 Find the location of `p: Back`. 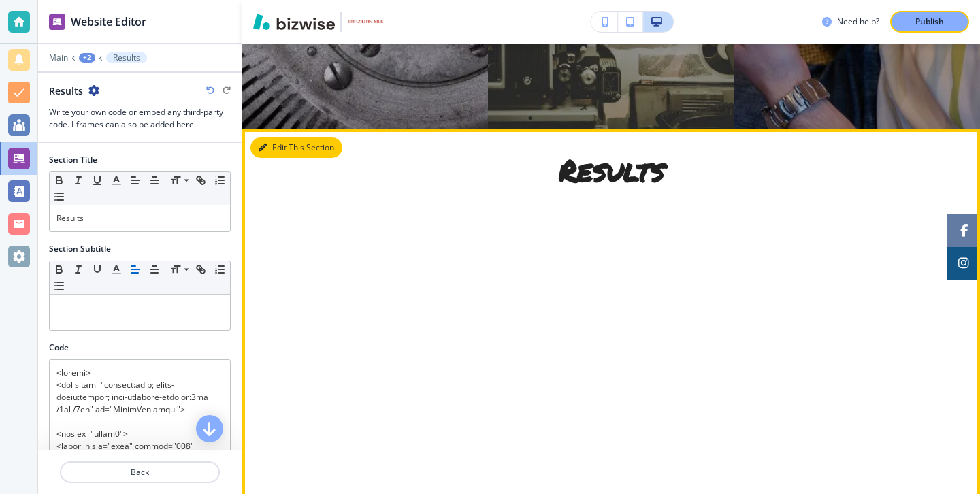

p: Back is located at coordinates (140, 472).